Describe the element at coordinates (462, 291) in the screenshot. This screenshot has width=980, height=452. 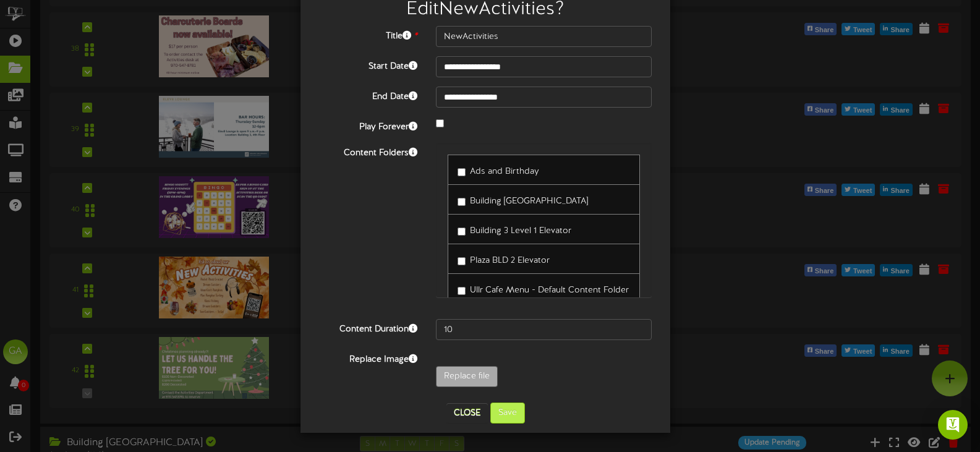
I see `input: Ullr Cafe Menu - Default Content Folder` at that location.